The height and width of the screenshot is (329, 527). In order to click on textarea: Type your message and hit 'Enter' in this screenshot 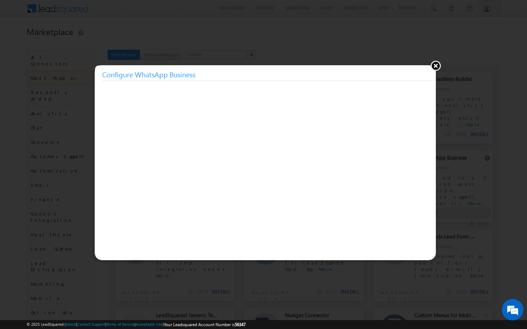, I will do `click(70, 140)`.